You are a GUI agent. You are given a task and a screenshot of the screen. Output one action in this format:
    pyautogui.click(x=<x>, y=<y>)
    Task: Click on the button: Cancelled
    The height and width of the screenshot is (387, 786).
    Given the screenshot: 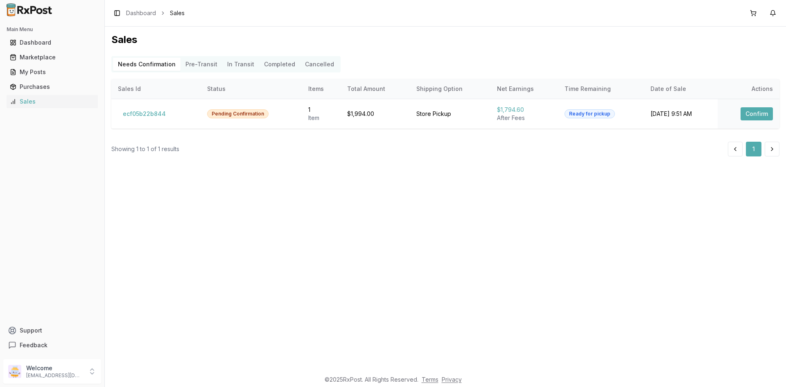 What is the action you would take?
    pyautogui.click(x=319, y=64)
    